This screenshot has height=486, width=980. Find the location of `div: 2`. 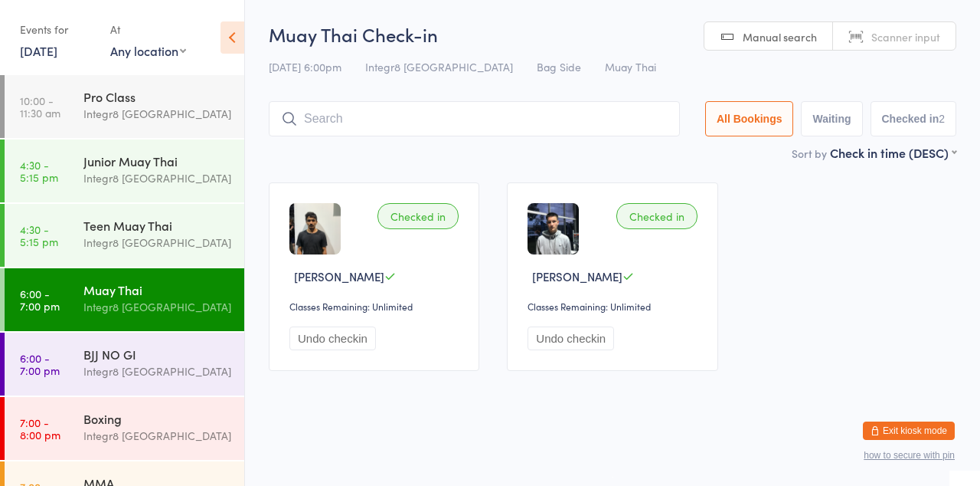

div: 2 is located at coordinates (942, 119).